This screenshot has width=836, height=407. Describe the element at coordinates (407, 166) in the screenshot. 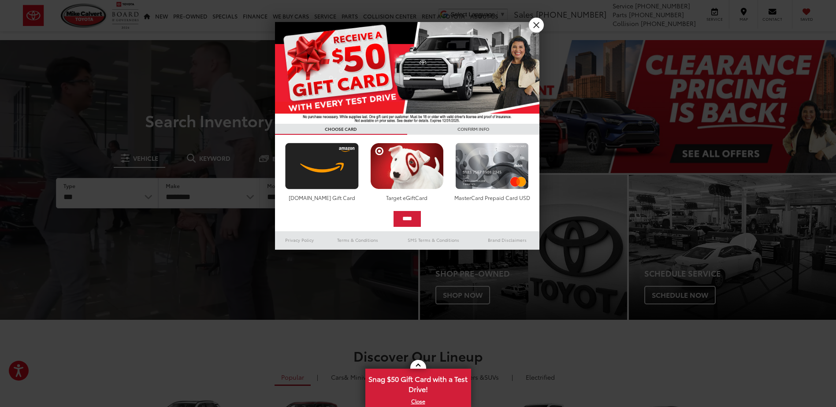

I see `img: targetcard.png` at that location.